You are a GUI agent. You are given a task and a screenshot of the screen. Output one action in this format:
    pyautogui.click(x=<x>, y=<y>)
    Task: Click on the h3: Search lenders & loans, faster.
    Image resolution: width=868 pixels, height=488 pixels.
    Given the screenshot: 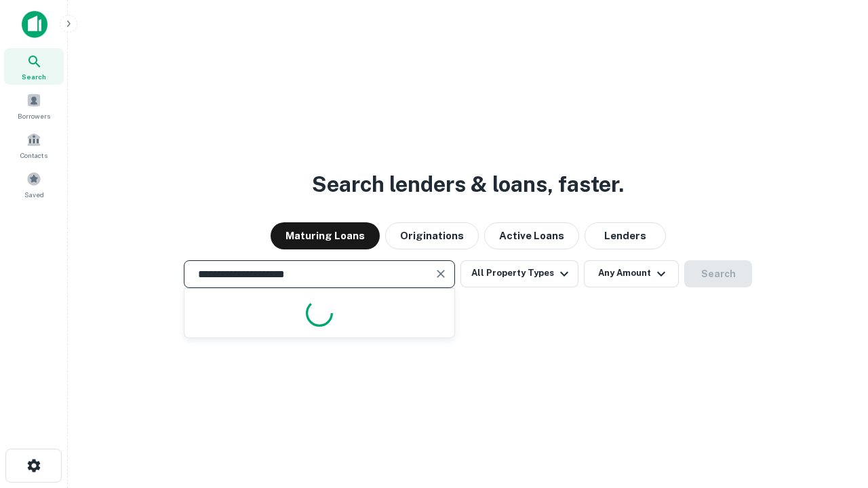 What is the action you would take?
    pyautogui.click(x=468, y=185)
    